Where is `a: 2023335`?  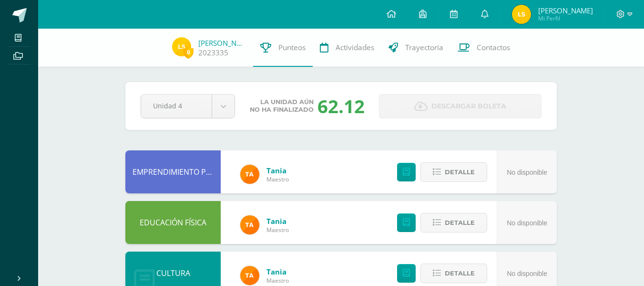 a: 2023335 is located at coordinates (213, 52).